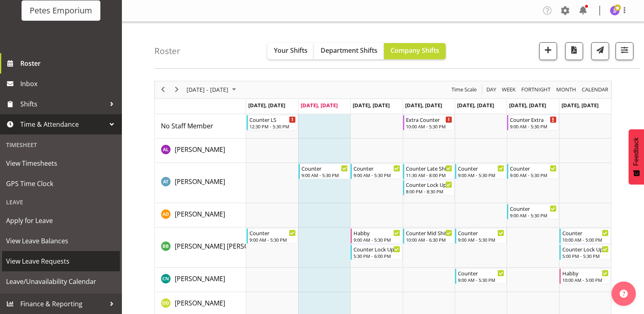 The image size is (644, 314). I want to click on div: 5:30 PM - 6:00 PM, so click(377, 256).